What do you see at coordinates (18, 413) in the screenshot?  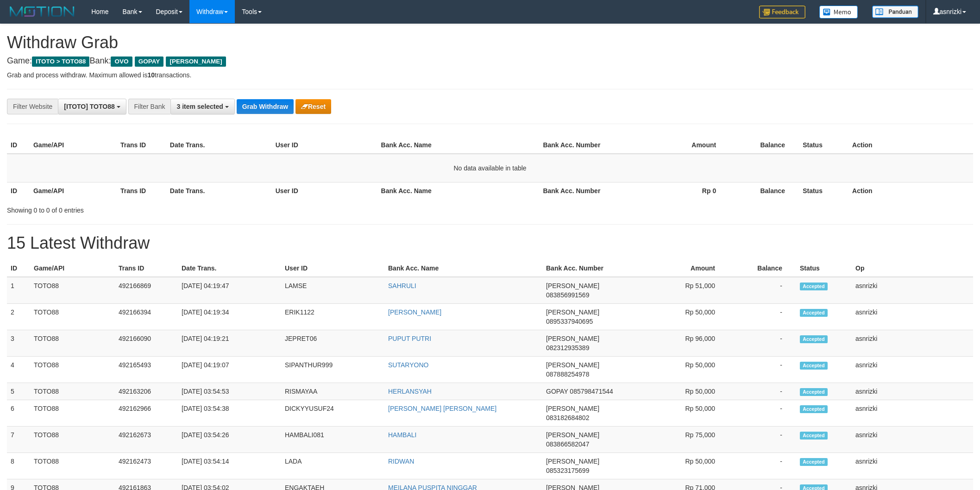 I see `td: 6` at bounding box center [18, 413].